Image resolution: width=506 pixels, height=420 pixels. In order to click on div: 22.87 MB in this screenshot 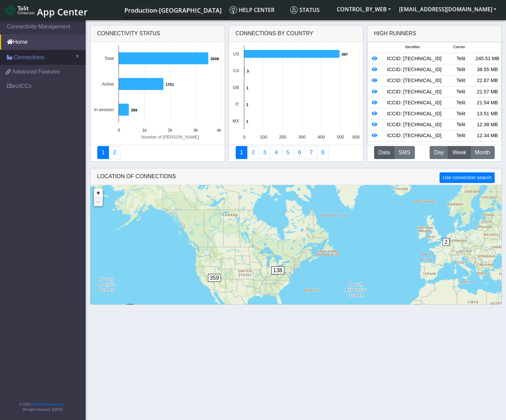, I will do `click(487, 81)`.